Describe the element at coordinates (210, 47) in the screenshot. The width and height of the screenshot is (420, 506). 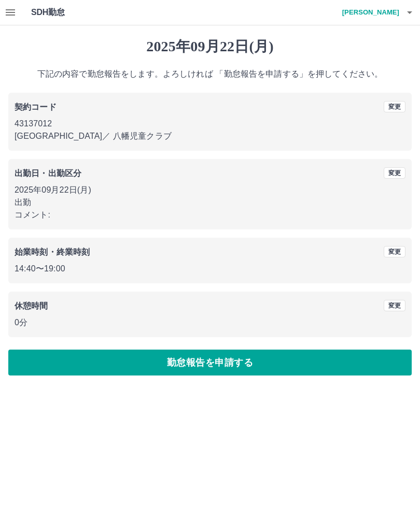
I see `h1: 2025年09月22日(月)` at that location.